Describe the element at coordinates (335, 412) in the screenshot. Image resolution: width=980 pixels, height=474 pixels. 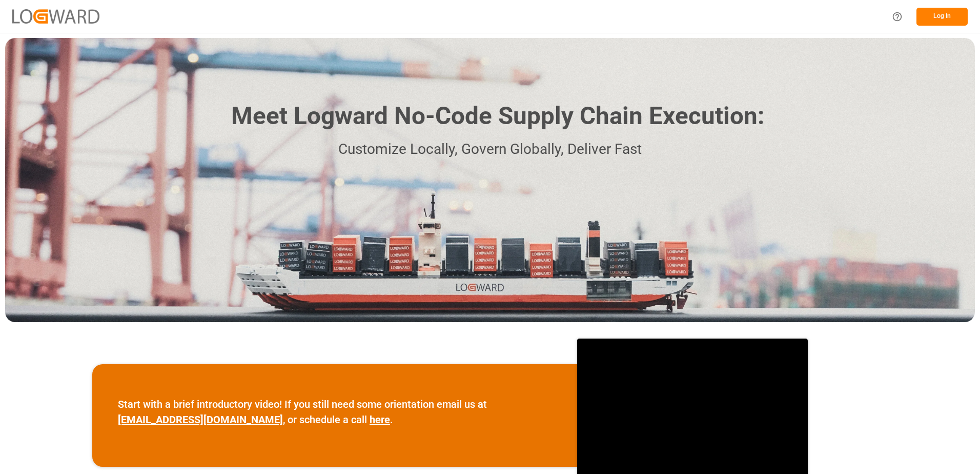
I see `p: Start with a brief introductory video! If you still need some orientation email us at , or schedu...` at that location.